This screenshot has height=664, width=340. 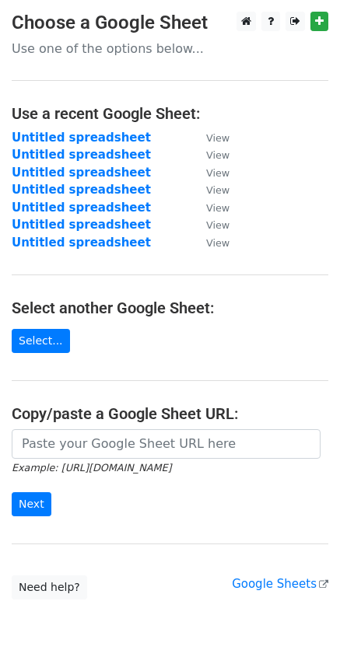 I want to click on p: Use one of the options below..., so click(x=170, y=48).